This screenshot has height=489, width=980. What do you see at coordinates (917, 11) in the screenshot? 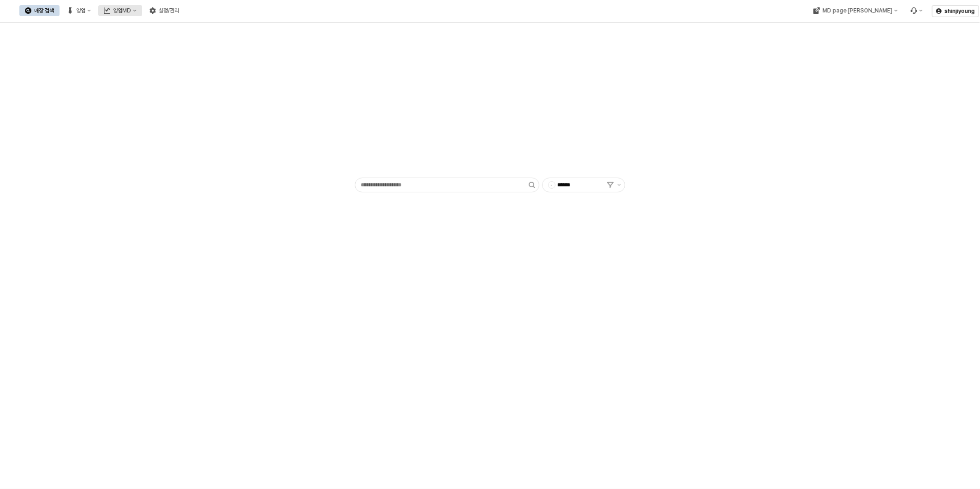
I see `div: Menu item 6` at bounding box center [917, 11].